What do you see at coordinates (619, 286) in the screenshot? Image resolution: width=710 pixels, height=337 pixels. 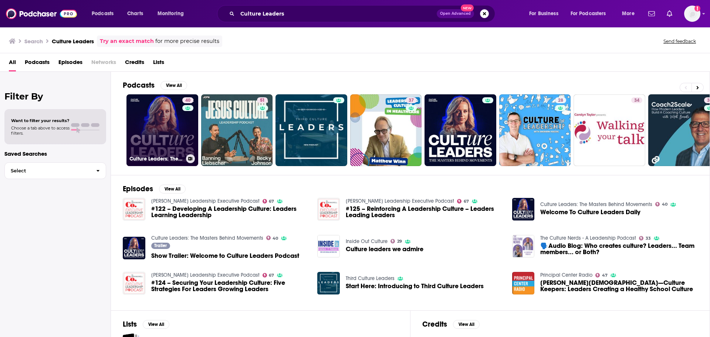 I see `a: Anthony Muhammad—Culture Keepers: Leaders Creating a Healthy School Culture` at bounding box center [619, 286].